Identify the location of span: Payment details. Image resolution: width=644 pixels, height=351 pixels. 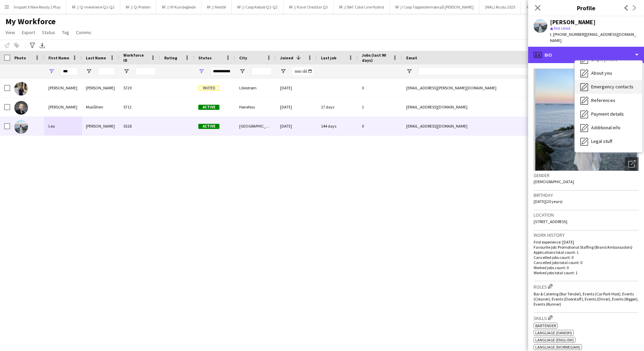
(608, 114).